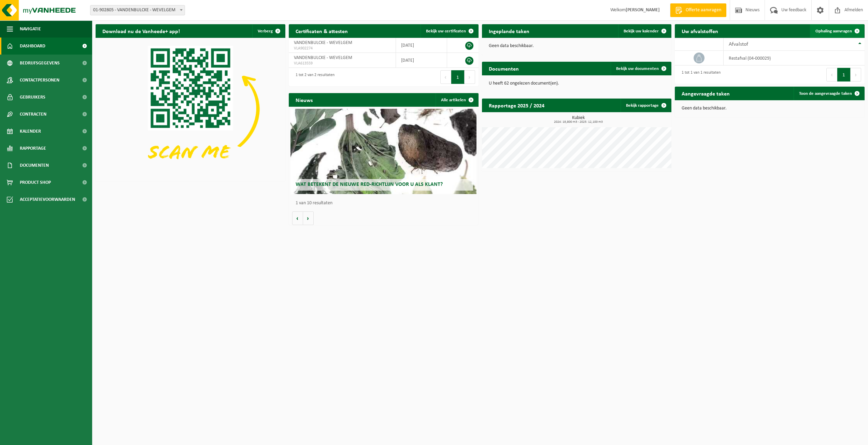 Image resolution: width=868 pixels, height=445 pixels. I want to click on span: 2024: 19,800 m3 - 2025: 12,100 m3, so click(578, 122).